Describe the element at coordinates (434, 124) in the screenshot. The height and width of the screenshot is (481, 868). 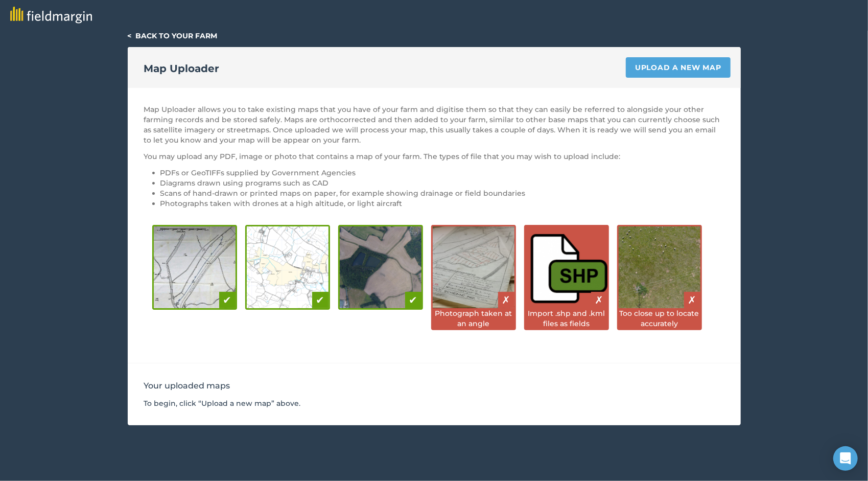
I see `p: Map Uploader allows you to take existing maps that you have of your farm and digitise them so tha...` at that location.